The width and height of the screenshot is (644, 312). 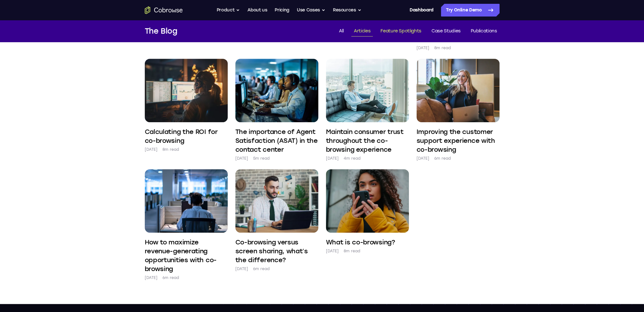 What do you see at coordinates (362, 31) in the screenshot?
I see `a: Articles` at bounding box center [362, 31].